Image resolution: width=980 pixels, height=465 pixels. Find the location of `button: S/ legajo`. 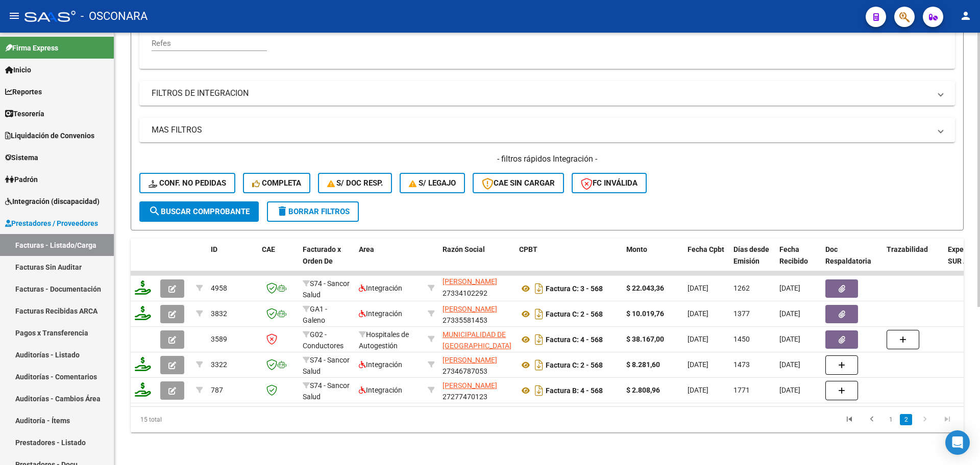

button: S/ legajo is located at coordinates (432, 183).